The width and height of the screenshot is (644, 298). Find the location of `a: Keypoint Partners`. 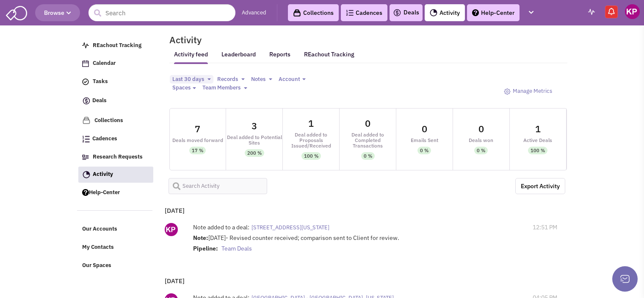

a: Keypoint Partners is located at coordinates (632, 11).